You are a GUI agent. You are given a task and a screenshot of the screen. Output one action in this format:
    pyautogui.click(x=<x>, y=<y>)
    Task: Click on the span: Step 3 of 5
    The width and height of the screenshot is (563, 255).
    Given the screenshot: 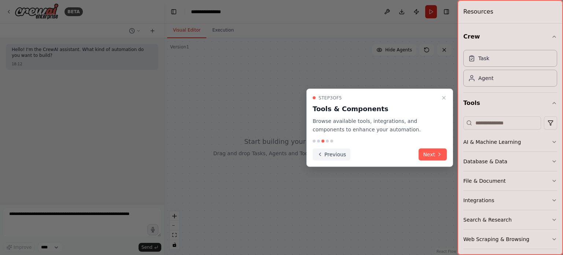 What is the action you would take?
    pyautogui.click(x=330, y=98)
    